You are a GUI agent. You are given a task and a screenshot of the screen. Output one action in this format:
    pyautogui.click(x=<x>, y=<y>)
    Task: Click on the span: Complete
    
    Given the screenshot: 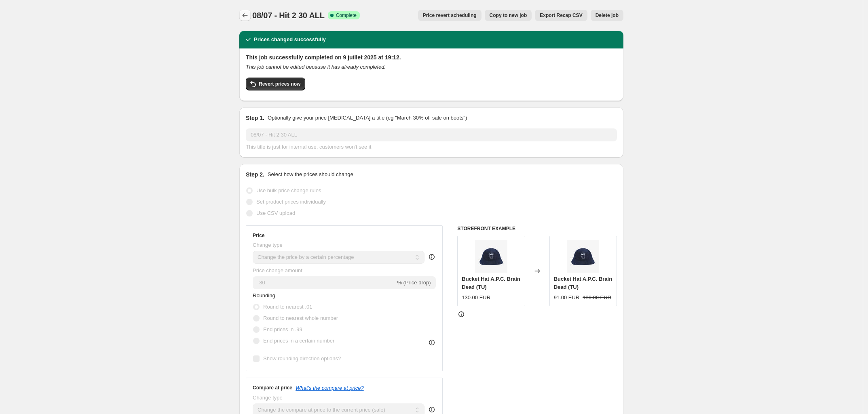 What is the action you would take?
    pyautogui.click(x=346, y=15)
    